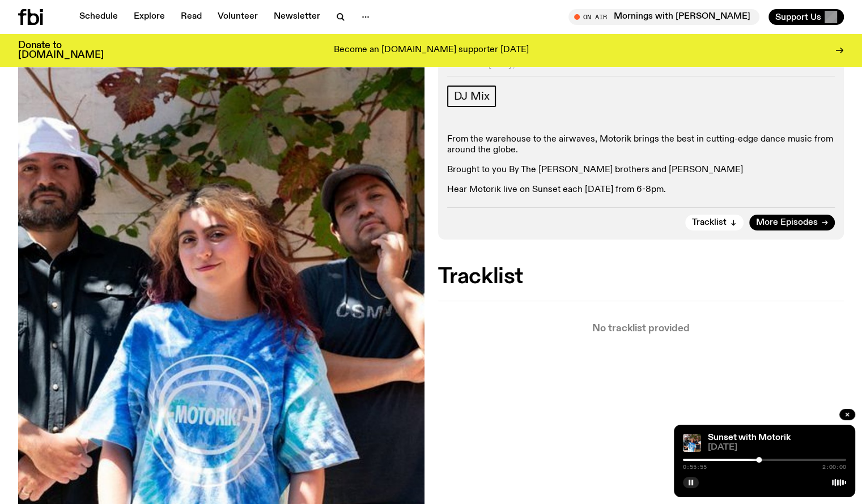 The width and height of the screenshot is (862, 504). Describe the element at coordinates (149, 17) in the screenshot. I see `a: Explore` at that location.